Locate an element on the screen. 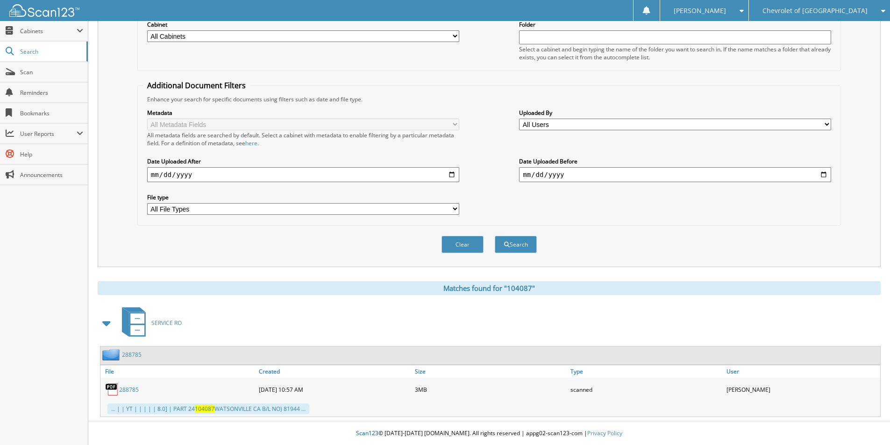  span: Cabinets is located at coordinates (48, 31).